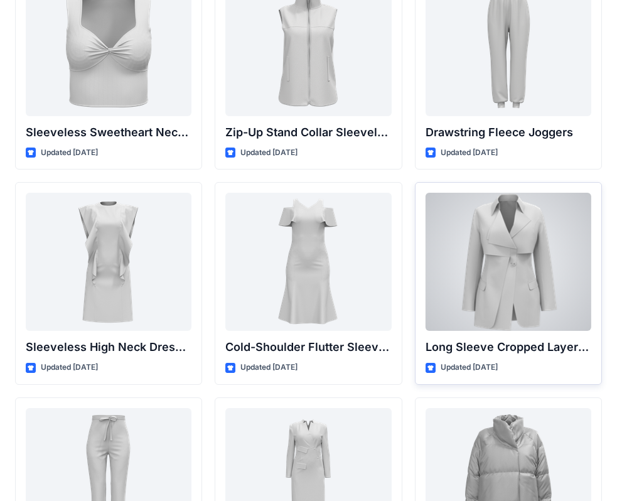 This screenshot has height=501, width=617. Describe the element at coordinates (308, 132) in the screenshot. I see `p: Zip-Up Stand Collar Sleeveless Vest` at that location.